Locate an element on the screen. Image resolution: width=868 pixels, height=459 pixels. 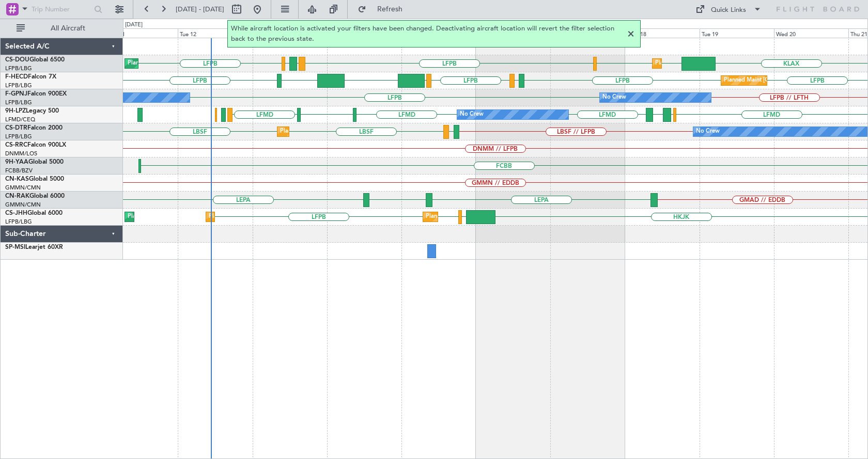
span: CS-DOU is located at coordinates (17, 60).